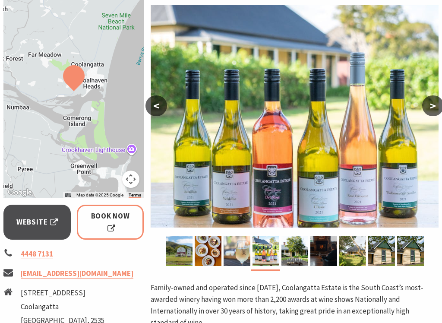 The width and height of the screenshot is (442, 323). Describe the element at coordinates (208, 251) in the screenshot. I see `img: Casual Dining Menu` at that location.